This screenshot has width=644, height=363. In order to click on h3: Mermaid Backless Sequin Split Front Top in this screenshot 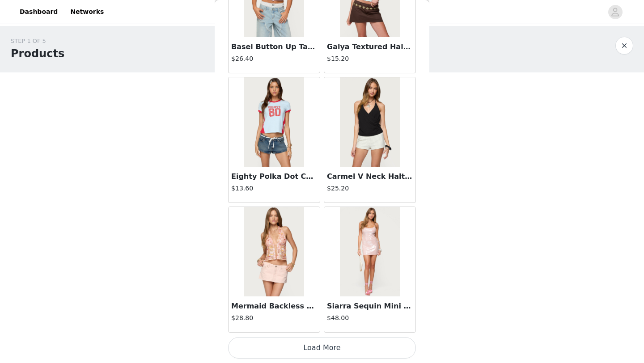, I will do `click(274, 307)`.